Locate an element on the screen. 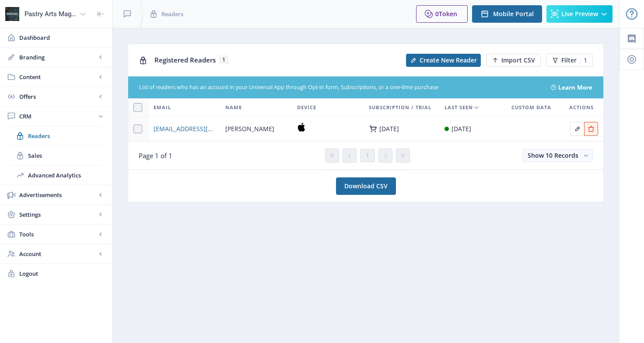 This screenshot has height=343, width=644. a: Download CSV is located at coordinates (366, 187).